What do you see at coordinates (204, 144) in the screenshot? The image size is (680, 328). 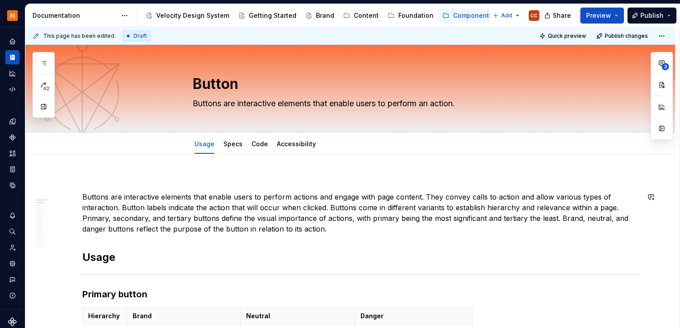 I see `a: Usage` at bounding box center [204, 144].